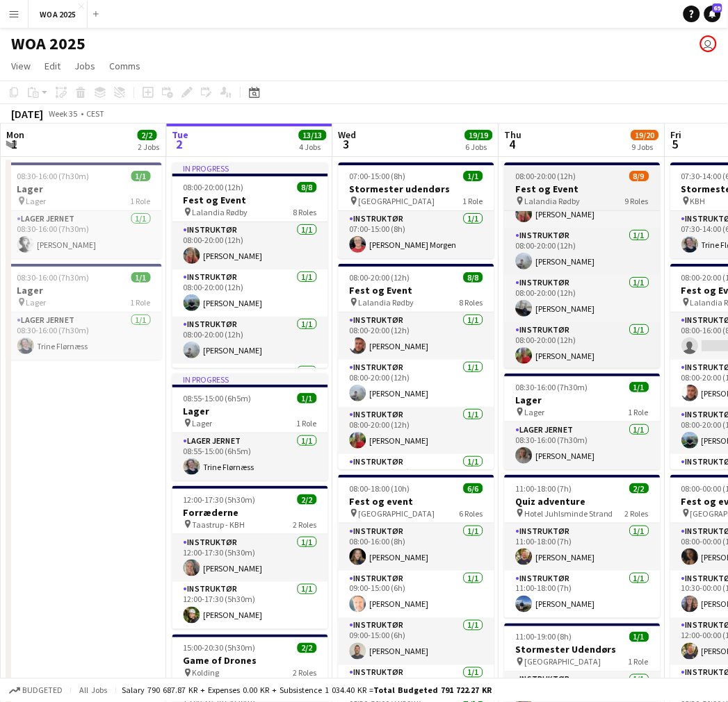 Image resolution: width=728 pixels, height=702 pixels. I want to click on span: 11:00-18:00 (7h), so click(543, 488).